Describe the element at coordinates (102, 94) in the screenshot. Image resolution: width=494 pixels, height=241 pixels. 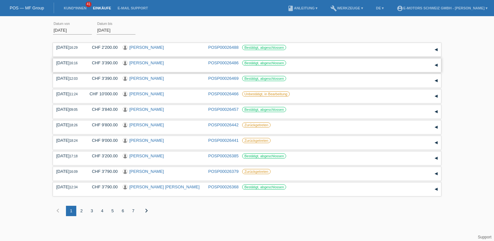
I see `div: CHF 10'000.00` at that location.